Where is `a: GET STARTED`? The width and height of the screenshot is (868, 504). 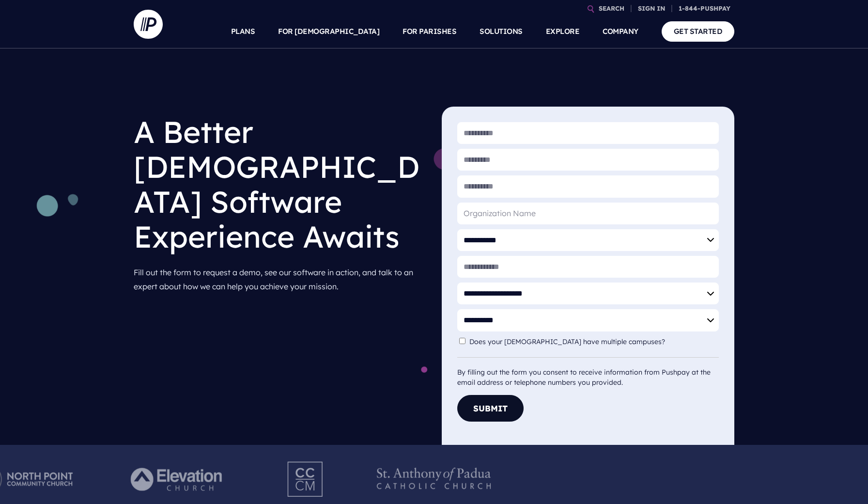
a: GET STARTED is located at coordinates (698, 31).